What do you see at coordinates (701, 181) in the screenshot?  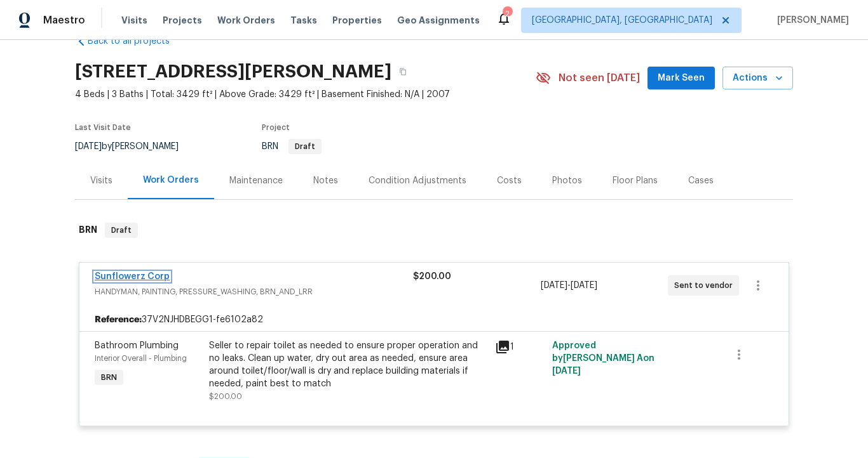 I see `div: Cases` at bounding box center [701, 181].